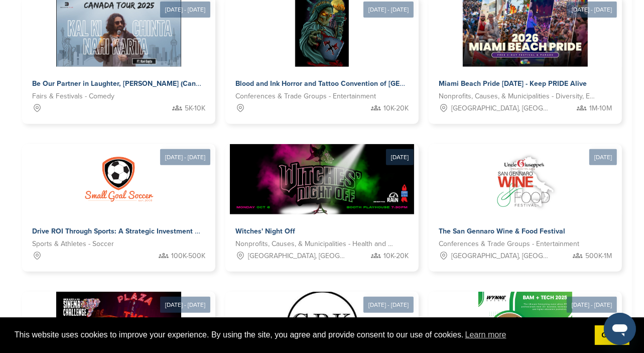 The image size is (644, 353). Describe the element at coordinates (502, 231) in the screenshot. I see `span: The San Gennaro Wine & Food Festival` at that location.